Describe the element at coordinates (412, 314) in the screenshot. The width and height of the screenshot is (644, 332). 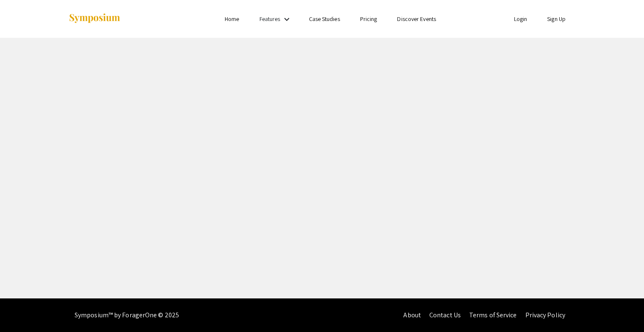
I see `a: About` at that location.